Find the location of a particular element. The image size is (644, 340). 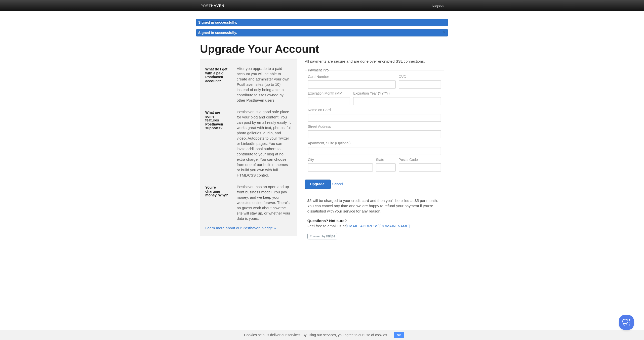

label: Expiration Month (MM) is located at coordinates (329, 94).